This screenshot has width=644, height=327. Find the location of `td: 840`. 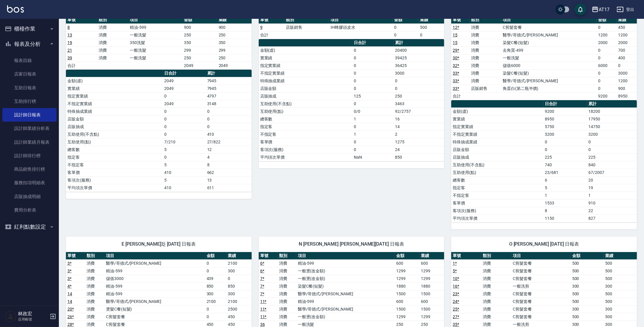

td: 840 is located at coordinates (612, 165).